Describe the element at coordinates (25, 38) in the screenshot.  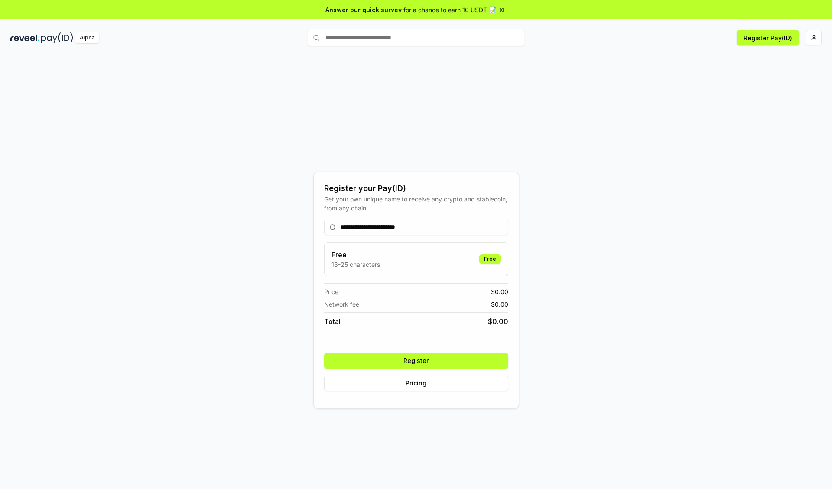
I see `img: reveel_dark` at that location.